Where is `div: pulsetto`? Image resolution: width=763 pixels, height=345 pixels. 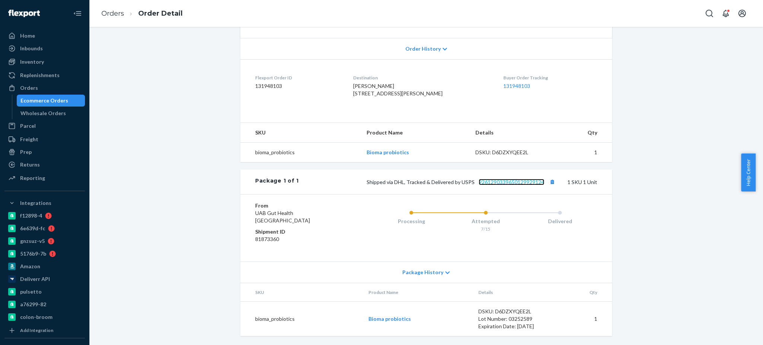
div: pulsetto is located at coordinates (31, 292).